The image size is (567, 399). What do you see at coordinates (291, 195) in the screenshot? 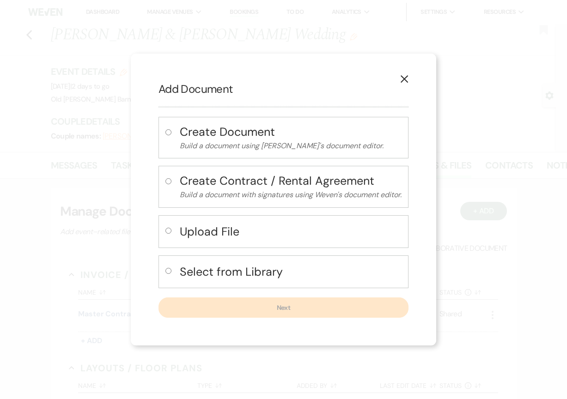
I see `p: Build a document with signatures using Weven's document editor.` at bounding box center [291, 195].